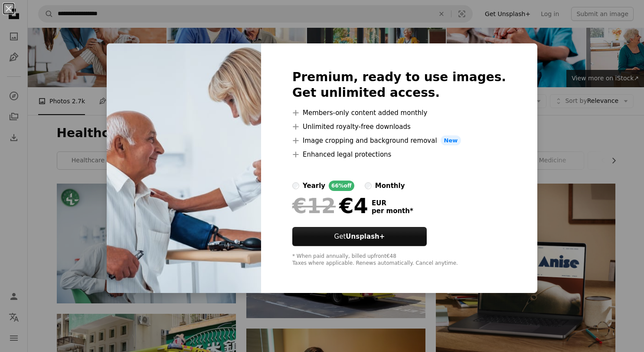  Describe the element at coordinates (451, 141) in the screenshot. I see `span: New` at that location.